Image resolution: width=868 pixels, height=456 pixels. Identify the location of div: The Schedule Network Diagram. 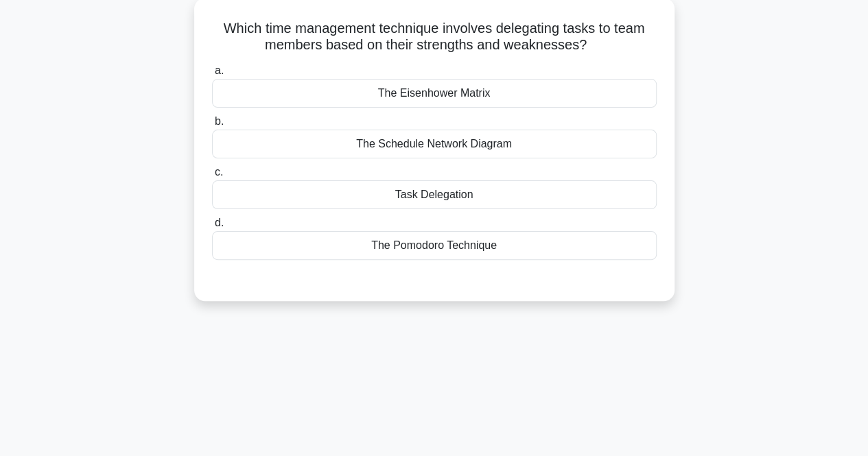
(434, 144).